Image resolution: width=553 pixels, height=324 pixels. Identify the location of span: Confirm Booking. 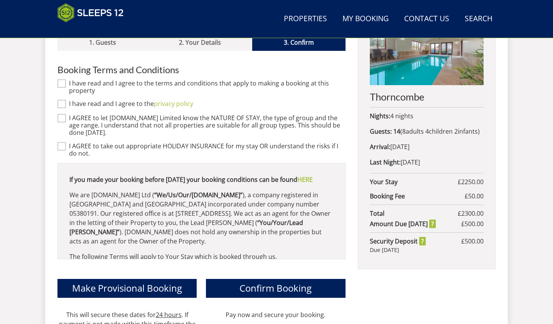
(275, 288).